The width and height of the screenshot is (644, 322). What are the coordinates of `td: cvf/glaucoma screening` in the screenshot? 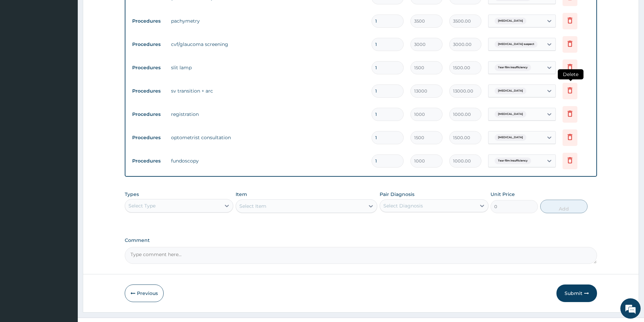 It's located at (268, 44).